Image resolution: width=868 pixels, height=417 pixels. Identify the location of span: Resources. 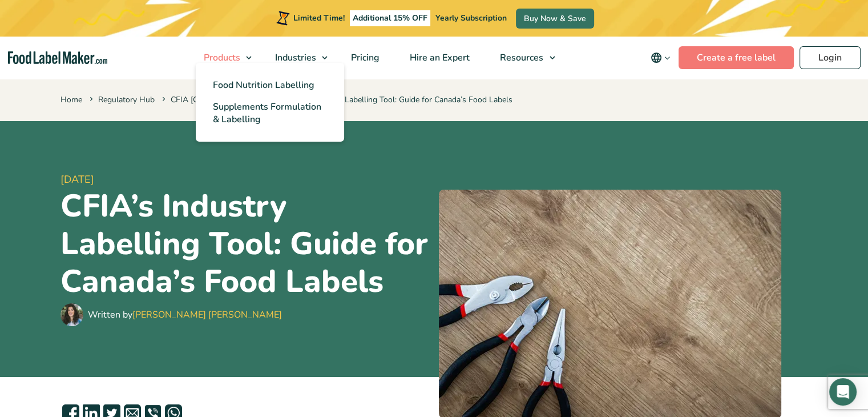
(521, 58).